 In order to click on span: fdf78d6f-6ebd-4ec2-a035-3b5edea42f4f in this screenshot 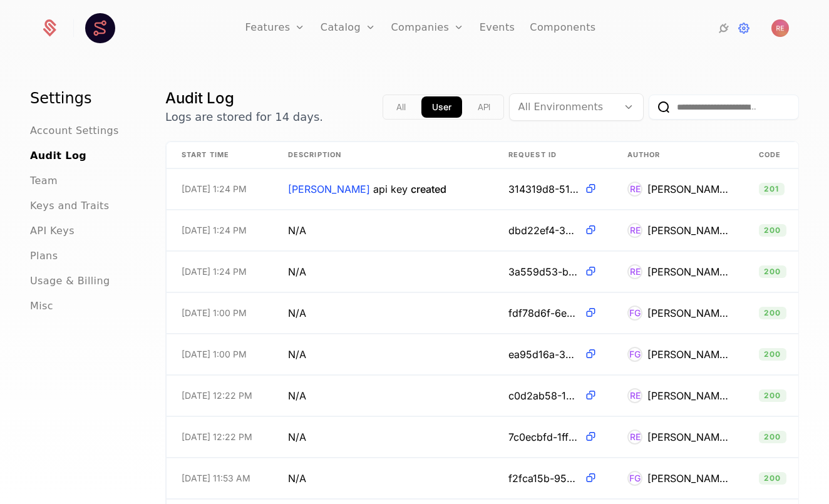, I will do `click(543, 313)`.